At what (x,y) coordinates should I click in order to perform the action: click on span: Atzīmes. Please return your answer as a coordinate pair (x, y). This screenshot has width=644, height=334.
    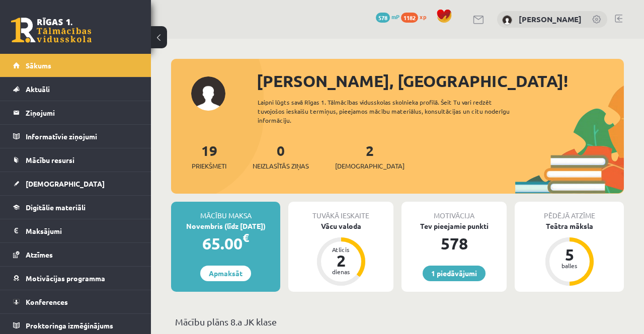
    Looking at the image, I should click on (39, 254).